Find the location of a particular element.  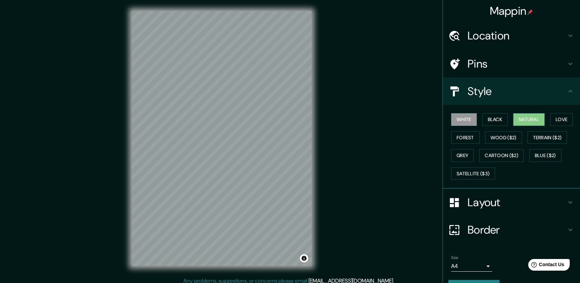

button: Blue ($2) is located at coordinates (546, 155).